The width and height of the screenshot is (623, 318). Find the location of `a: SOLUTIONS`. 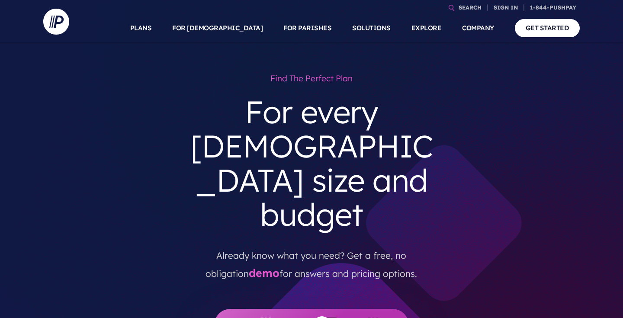

a: SOLUTIONS is located at coordinates (371, 28).